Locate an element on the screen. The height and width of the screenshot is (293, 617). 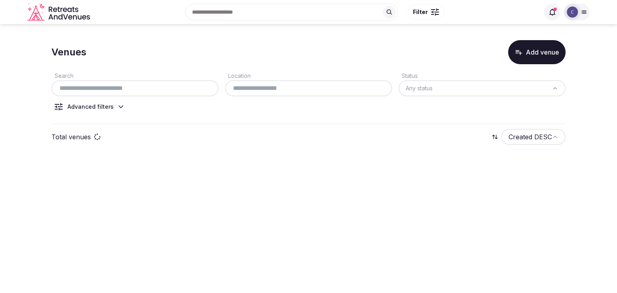
p: Total venues is located at coordinates (71, 137).